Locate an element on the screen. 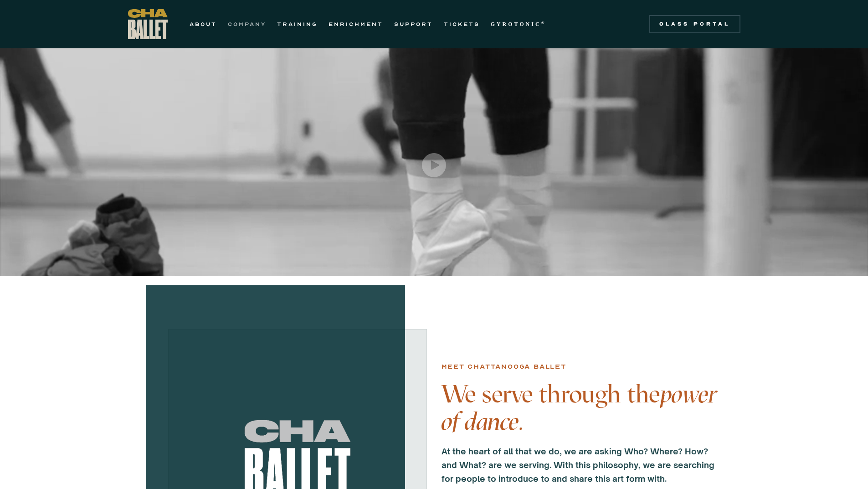 This screenshot has height=489, width=868. strong: GYROTONIC is located at coordinates (516, 24).